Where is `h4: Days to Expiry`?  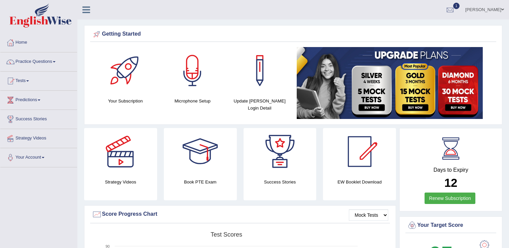
h4: Days to Expiry is located at coordinates (451, 170).